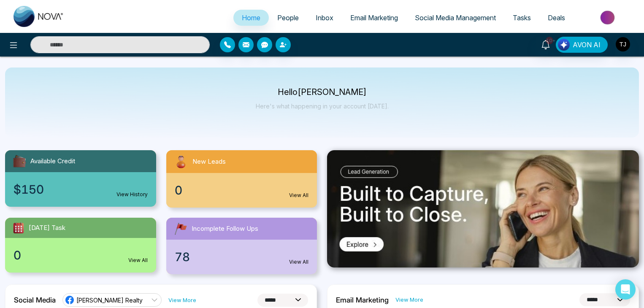 This screenshot has width=644, height=308. What do you see at coordinates (181, 229) in the screenshot?
I see `img: followUps.svg` at bounding box center [181, 229].